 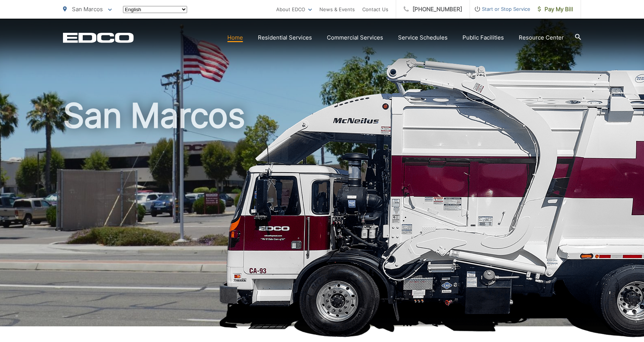 What do you see at coordinates (556, 9) in the screenshot?
I see `span: Pay My Bill` at bounding box center [556, 9].